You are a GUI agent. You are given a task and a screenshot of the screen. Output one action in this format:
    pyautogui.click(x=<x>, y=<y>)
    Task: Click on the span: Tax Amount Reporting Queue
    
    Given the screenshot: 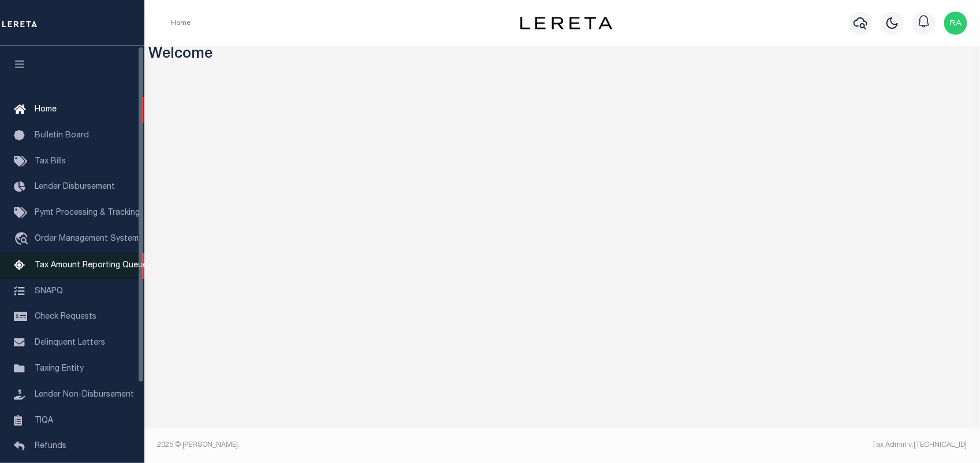 What is the action you would take?
    pyautogui.click(x=91, y=266)
    